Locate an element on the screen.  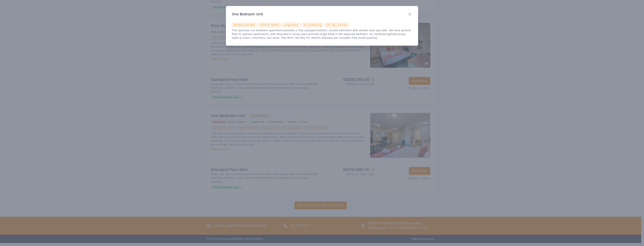
span: Whirlpool Spa Bath is located at coordinates (244, 25).